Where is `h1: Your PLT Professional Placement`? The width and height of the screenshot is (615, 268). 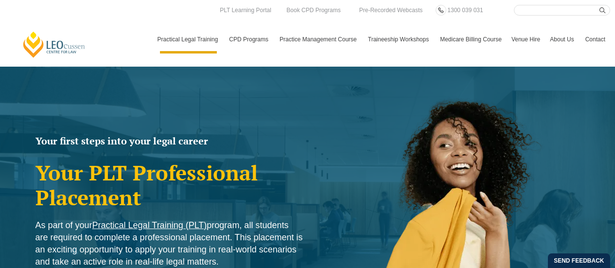 h1: Your PLT Professional Placement is located at coordinates (169, 185).